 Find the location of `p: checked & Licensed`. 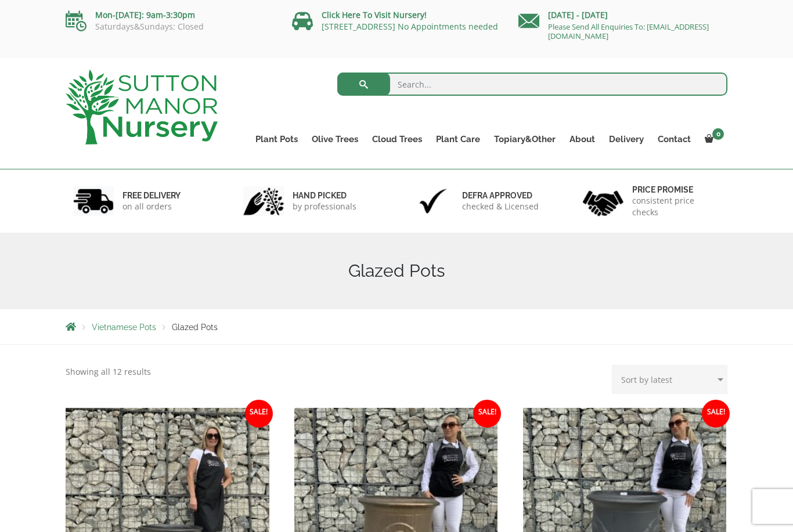

p: checked & Licensed is located at coordinates (500, 207).